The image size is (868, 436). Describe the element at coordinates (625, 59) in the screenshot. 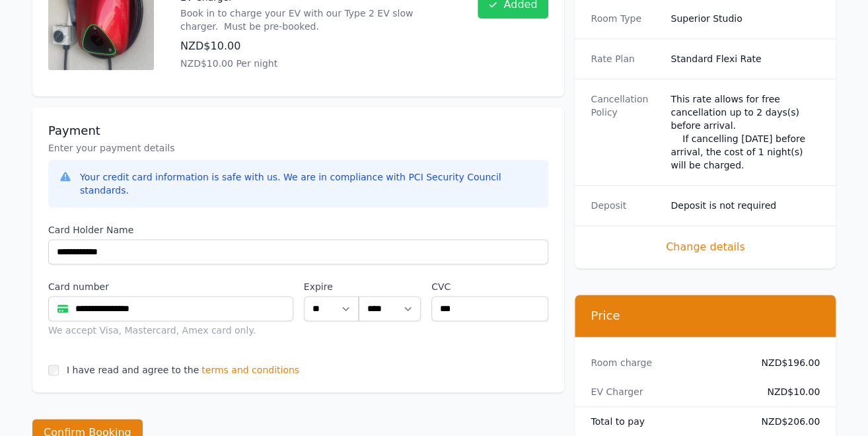

I see `dt: Rate Plan` at that location.